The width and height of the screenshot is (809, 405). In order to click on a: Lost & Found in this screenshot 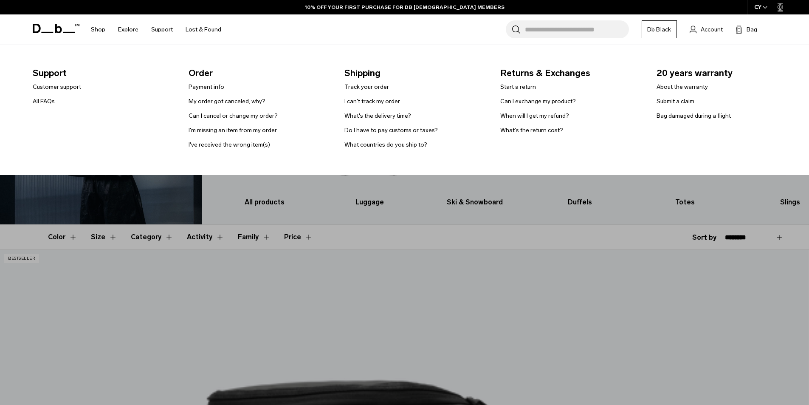, I will do `click(204, 29)`.